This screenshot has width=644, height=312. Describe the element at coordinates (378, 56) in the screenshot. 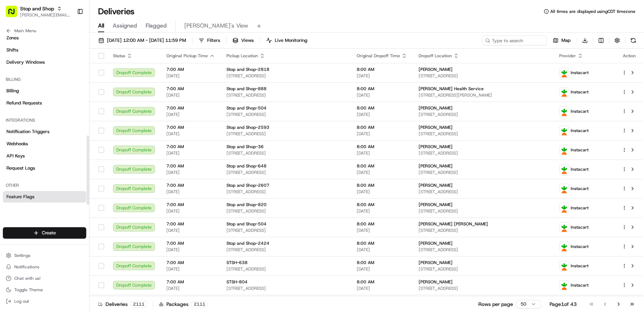

I see `span: Original Dropoff Time` at that location.